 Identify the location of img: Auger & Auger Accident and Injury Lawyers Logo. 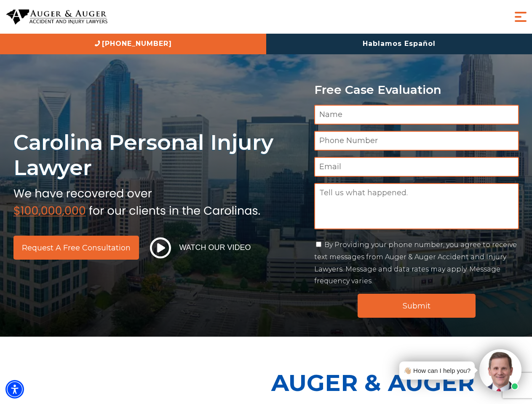
(57, 17).